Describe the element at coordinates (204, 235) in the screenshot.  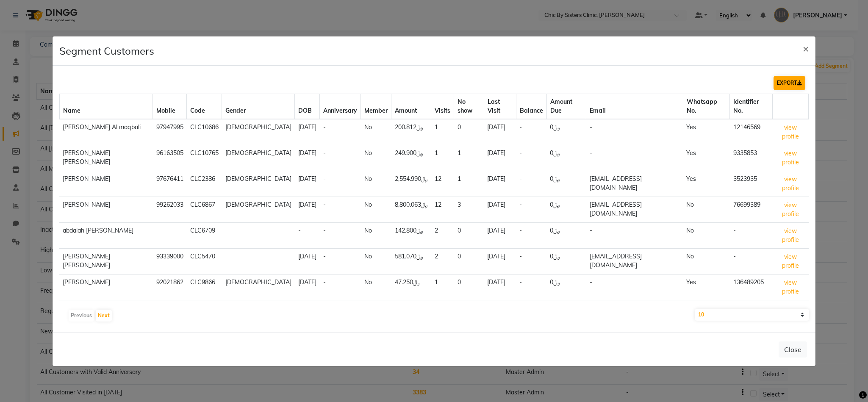
I see `td: CLC6709` at that location.